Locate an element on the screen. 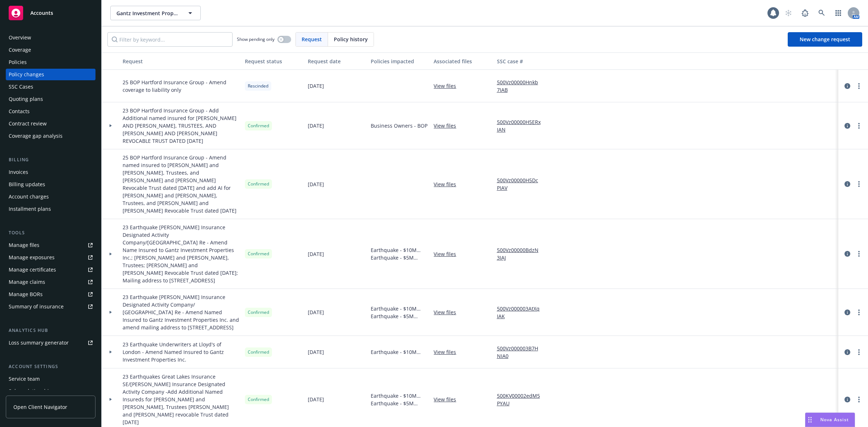 This screenshot has width=868, height=427. div: Account settings is located at coordinates (51, 367).